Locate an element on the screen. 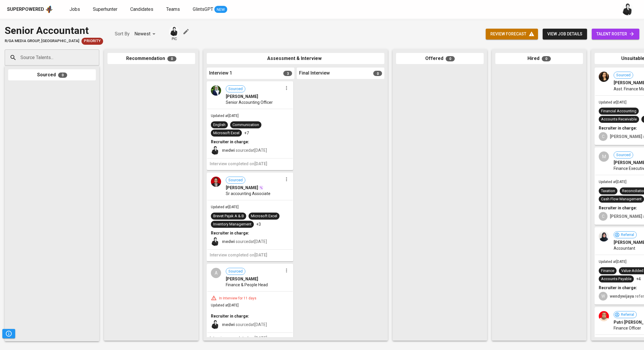 The height and width of the screenshot is (350, 644). a: Teams is located at coordinates (173, 9).